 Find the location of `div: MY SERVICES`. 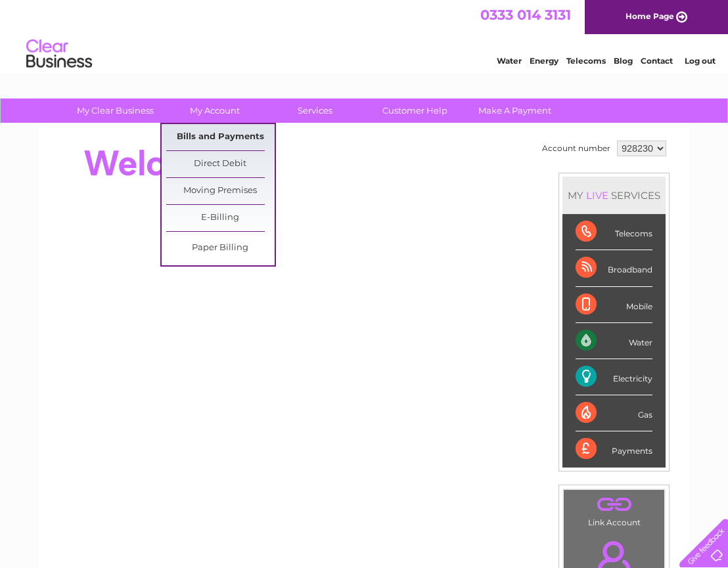

div: MY SERVICES is located at coordinates (613, 195).